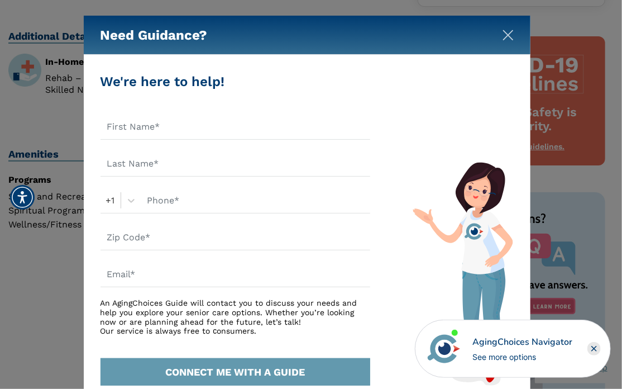 The image size is (622, 389). Describe the element at coordinates (235, 164) in the screenshot. I see `input: Last Name*` at that location.